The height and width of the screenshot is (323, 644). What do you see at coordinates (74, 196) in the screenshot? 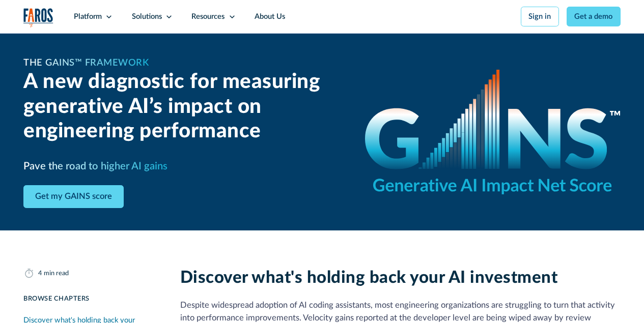
I see `a: Get my GAINS score` at bounding box center [74, 196].